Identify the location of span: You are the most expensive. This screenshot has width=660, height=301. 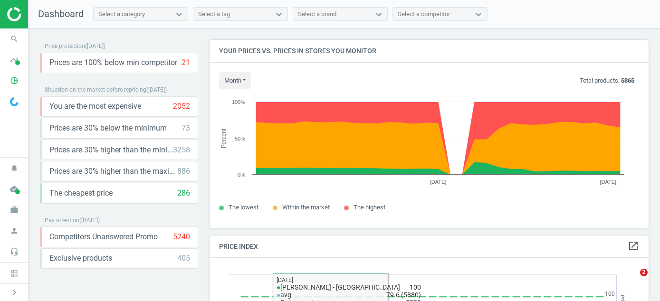
(95, 106).